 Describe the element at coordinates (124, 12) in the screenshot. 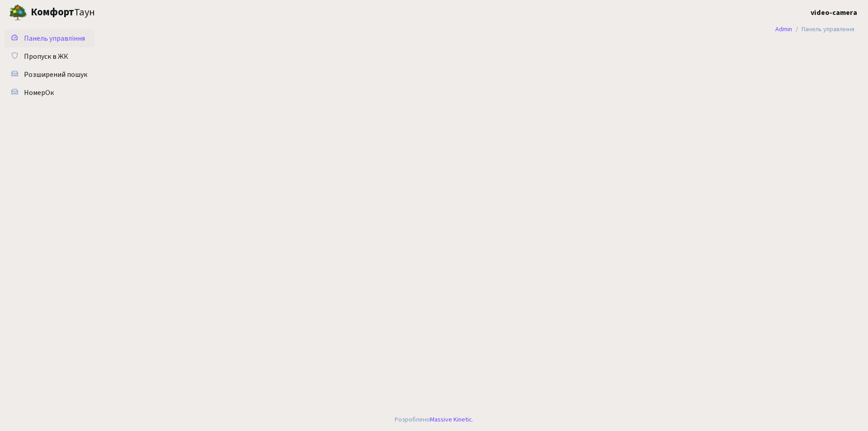

I see `button: Переключити навігацію` at that location.